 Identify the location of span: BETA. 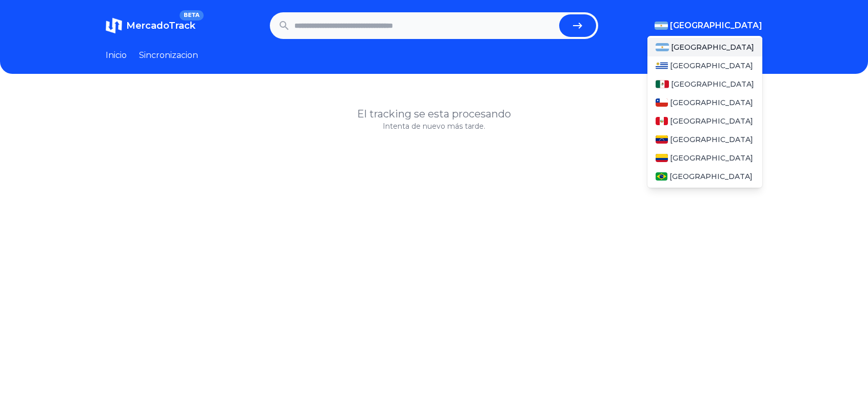
(191, 16).